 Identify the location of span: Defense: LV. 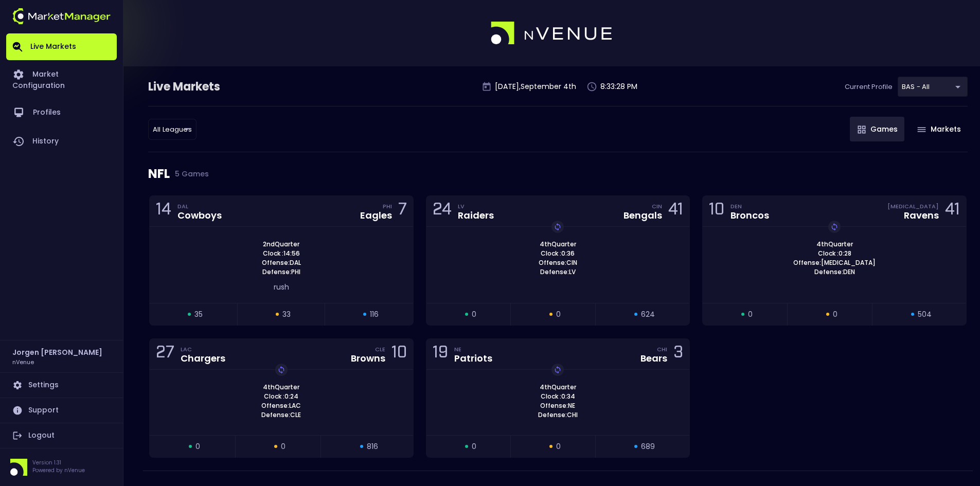
(558, 272).